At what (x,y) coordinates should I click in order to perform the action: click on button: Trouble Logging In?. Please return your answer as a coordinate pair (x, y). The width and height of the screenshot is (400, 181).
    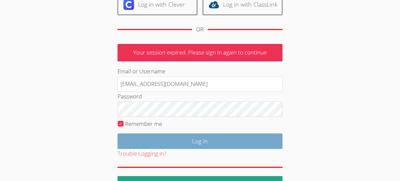
    Looking at the image, I should click on (142, 153).